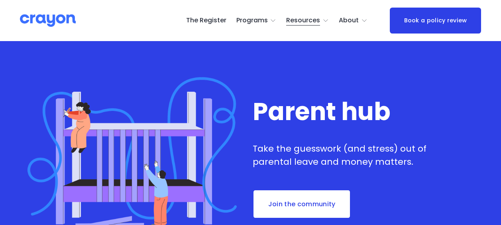 The height and width of the screenshot is (225, 501). Describe the element at coordinates (206, 21) in the screenshot. I see `a: The Register` at that location.